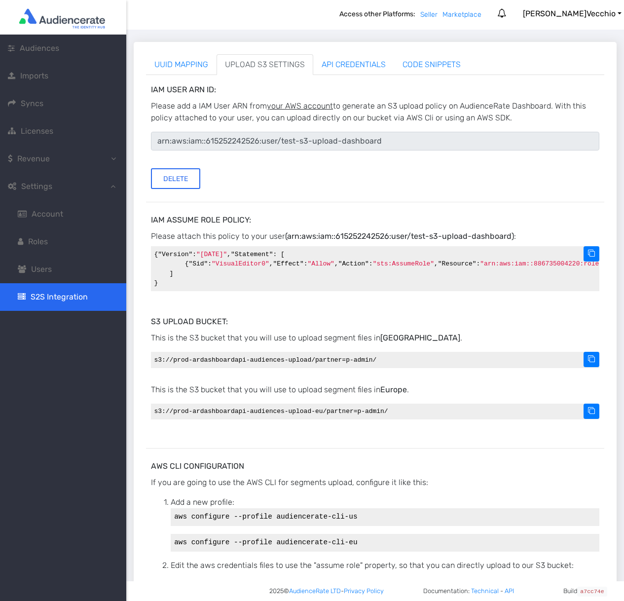 The image size is (624, 601). Describe the element at coordinates (34, 75) in the screenshot. I see `span: Imports` at that location.